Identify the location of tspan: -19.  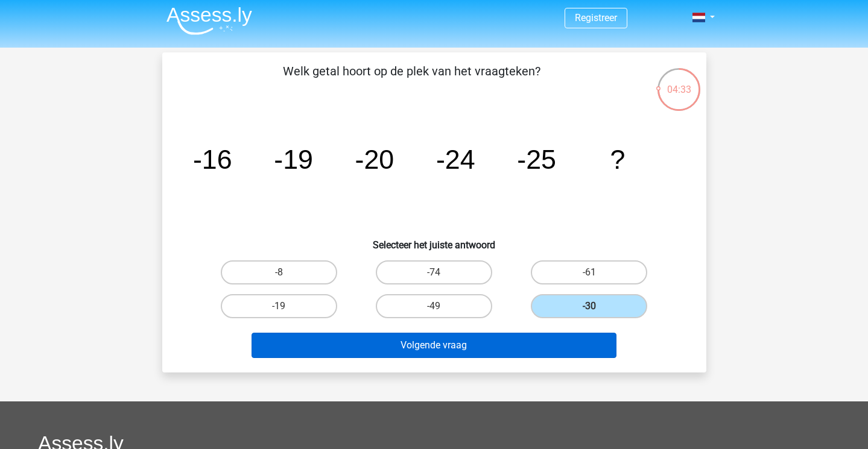
(293, 159).